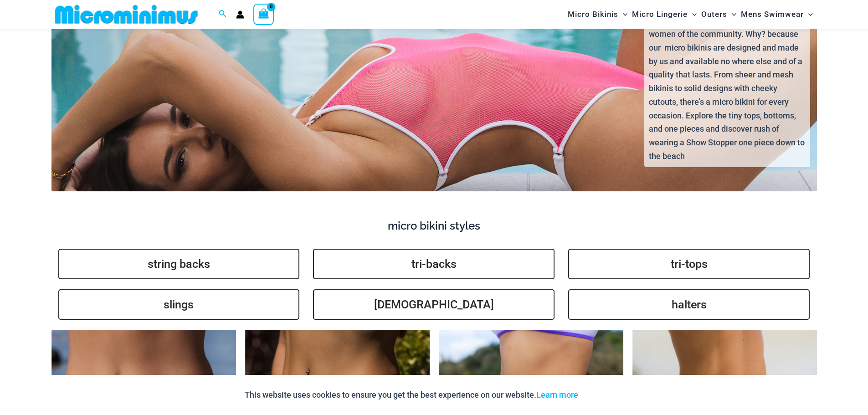  I want to click on nav: Site Navigation, so click(690, 14).